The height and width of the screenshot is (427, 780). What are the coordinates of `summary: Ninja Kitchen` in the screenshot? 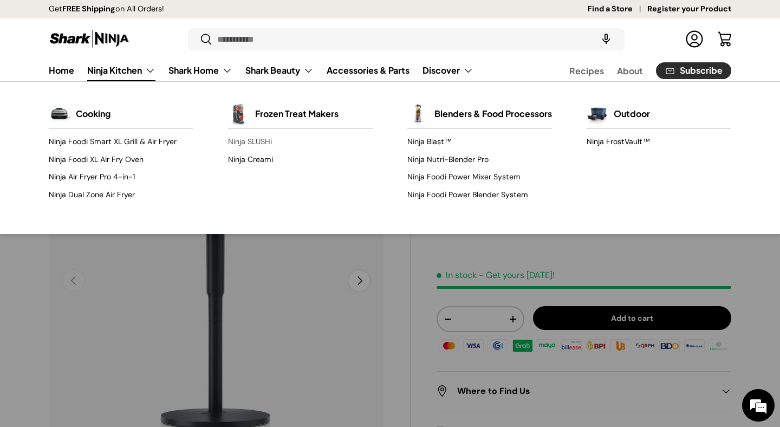 It's located at (121, 70).